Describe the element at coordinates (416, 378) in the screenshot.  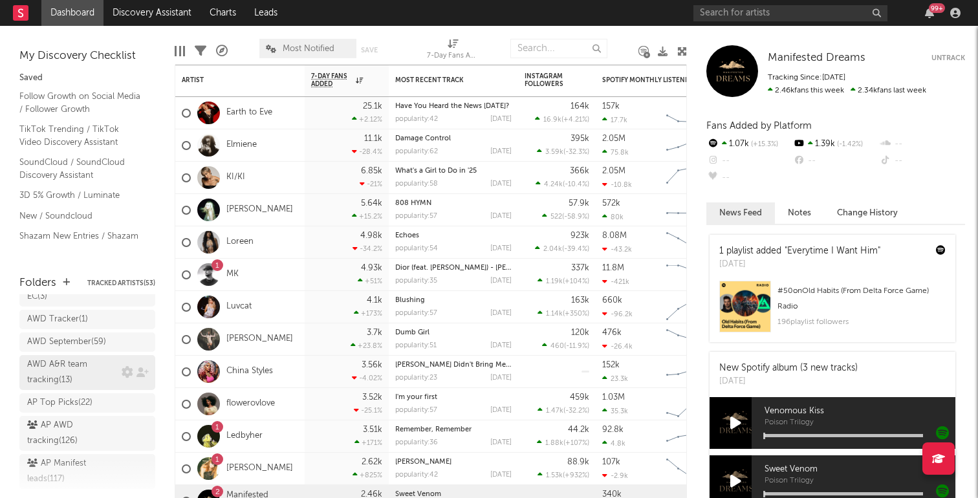
I see `div: popularity: 23` at that location.